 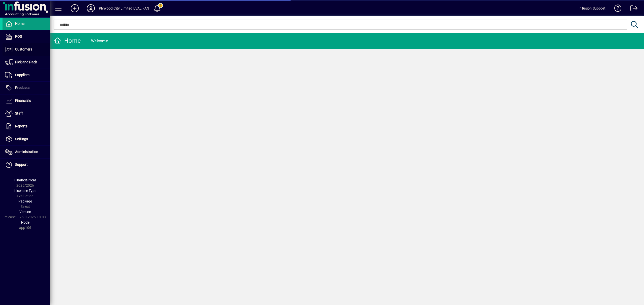 I want to click on span: Settings, so click(x=22, y=139).